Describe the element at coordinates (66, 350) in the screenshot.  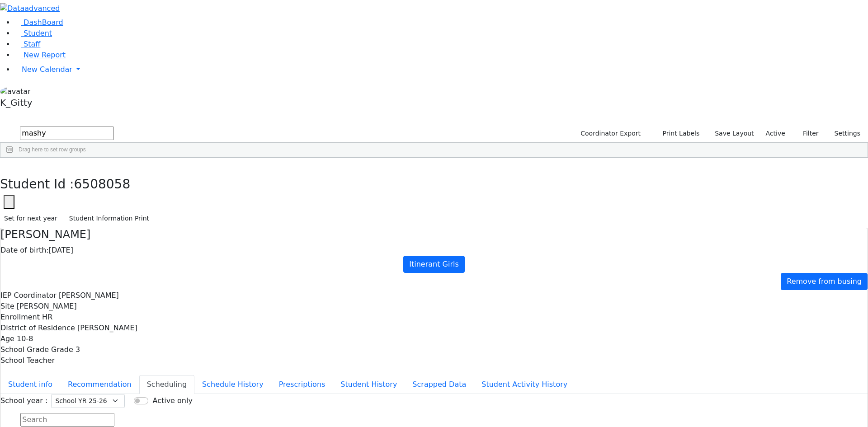
I see `span: Grade 3` at that location.